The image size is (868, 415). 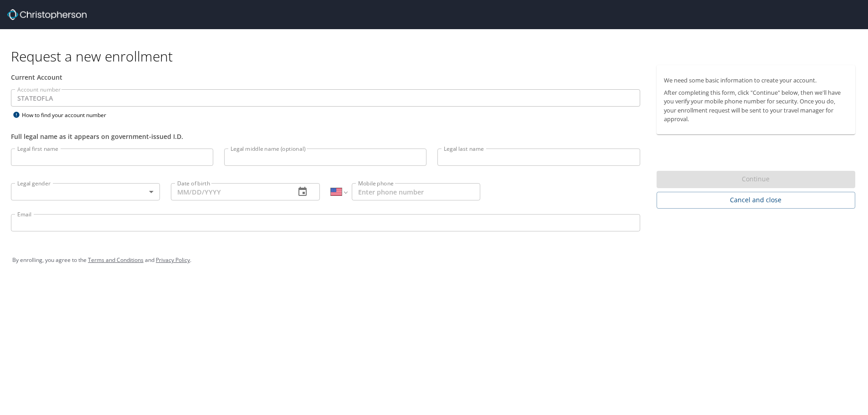 What do you see at coordinates (756, 80) in the screenshot?
I see `p: We need some basic information to create your account.` at bounding box center [756, 80].